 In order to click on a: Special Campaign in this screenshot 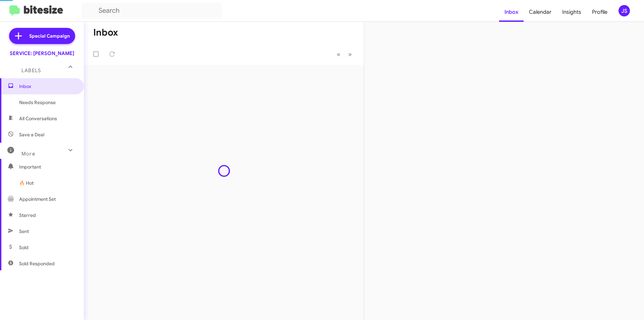, I will do `click(42, 36)`.